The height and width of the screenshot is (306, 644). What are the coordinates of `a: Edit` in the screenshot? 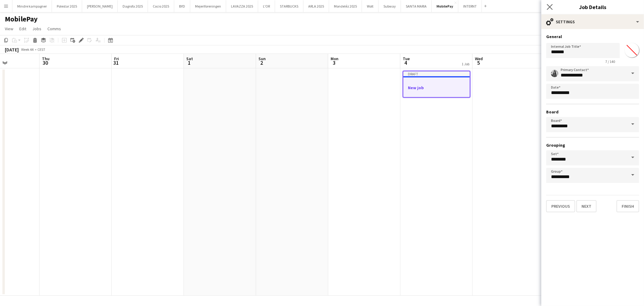 It's located at (23, 29).